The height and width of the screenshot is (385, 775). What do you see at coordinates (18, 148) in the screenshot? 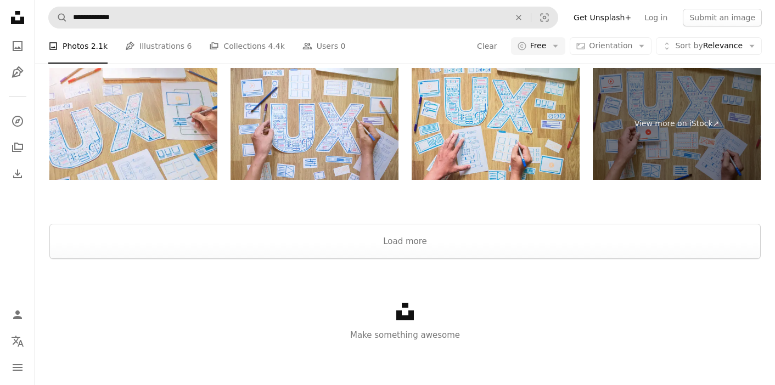
I see `a: Collections` at bounding box center [18, 148].